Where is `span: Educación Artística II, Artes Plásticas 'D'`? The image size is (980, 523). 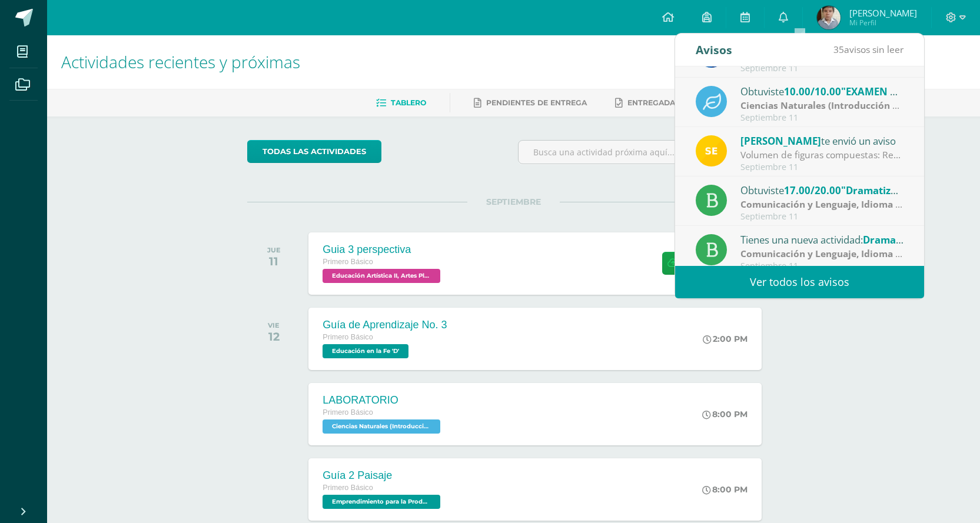 span: Educación Artística II, Artes Plásticas 'D' is located at coordinates (382, 276).